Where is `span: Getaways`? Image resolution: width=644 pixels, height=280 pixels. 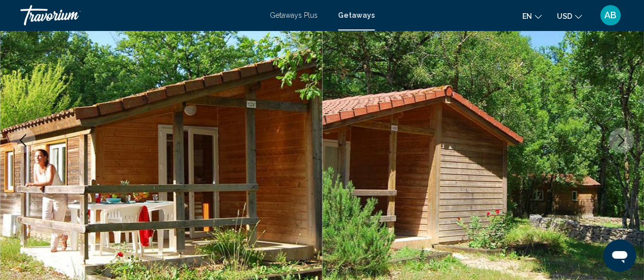 span: Getaways is located at coordinates (357, 15).